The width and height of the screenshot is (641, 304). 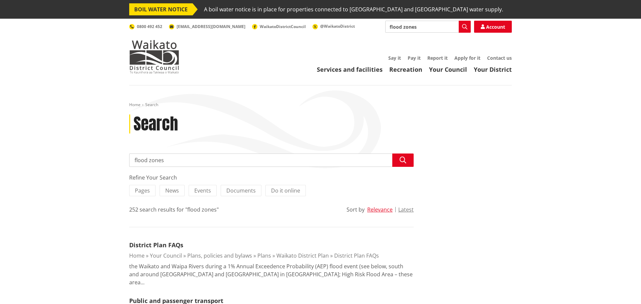 What do you see at coordinates (283, 26) in the screenshot?
I see `span: WaikatoDistrictCouncil` at bounding box center [283, 26].